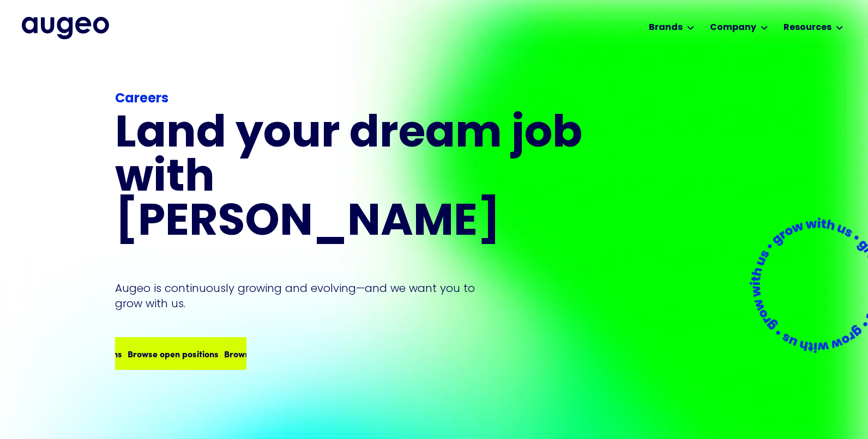 Image resolution: width=868 pixels, height=439 pixels. I want to click on p: Augeo is continuously growing and evolving—and we want you to grow with us., so click(302, 296).